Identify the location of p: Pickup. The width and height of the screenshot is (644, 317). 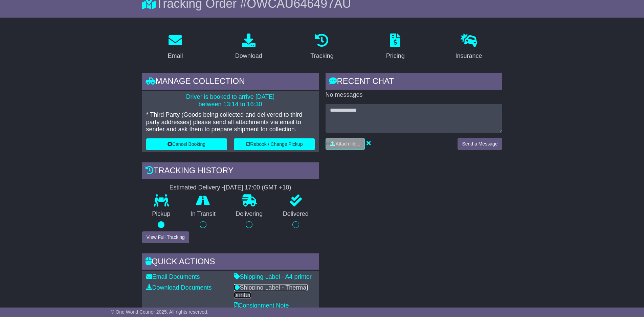
(161, 214).